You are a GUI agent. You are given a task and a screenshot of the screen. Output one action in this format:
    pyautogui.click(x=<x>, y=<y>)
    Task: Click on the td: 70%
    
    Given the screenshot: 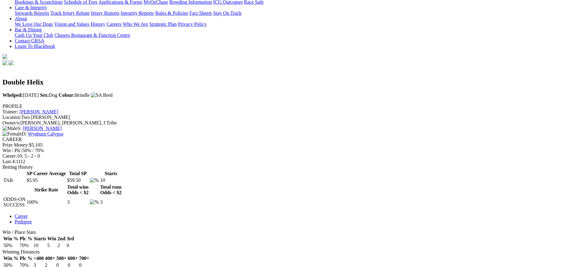 What is the action you would take?
    pyautogui.click(x=26, y=245)
    